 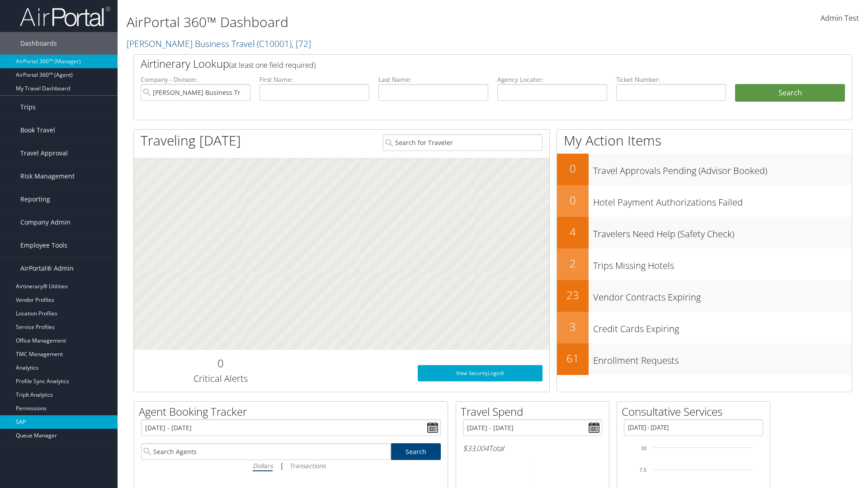 I want to click on span: Dashboards, so click(x=38, y=43).